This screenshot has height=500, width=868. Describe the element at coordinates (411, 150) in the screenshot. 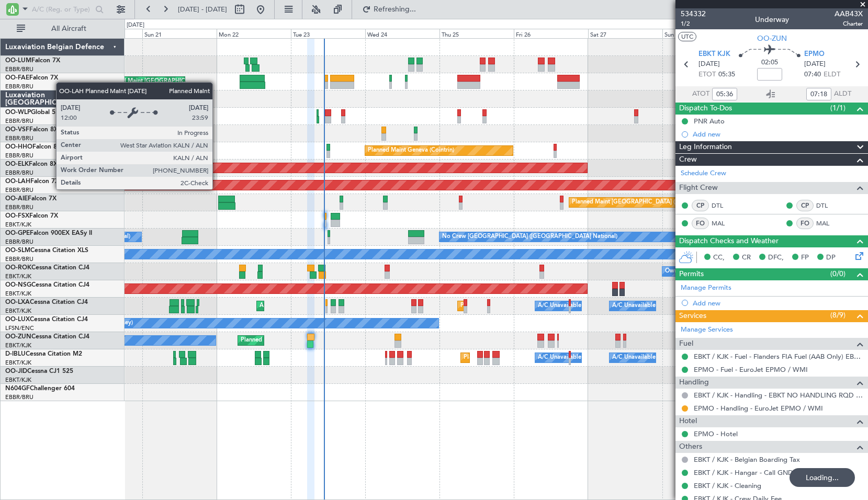

I see `div: Planned Maint Geneva (Cointrin)` at that location.